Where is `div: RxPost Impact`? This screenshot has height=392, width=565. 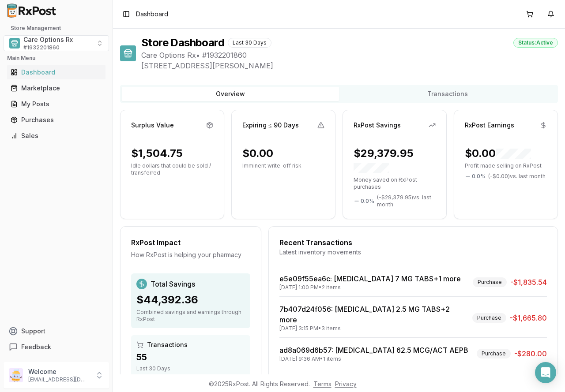
div: RxPost Impact is located at coordinates (191, 243).